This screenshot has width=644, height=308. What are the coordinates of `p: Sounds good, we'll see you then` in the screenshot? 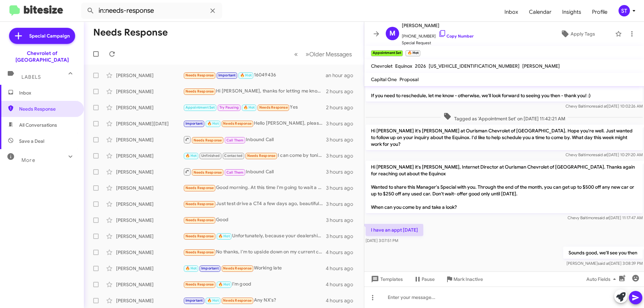 It's located at (602, 253).